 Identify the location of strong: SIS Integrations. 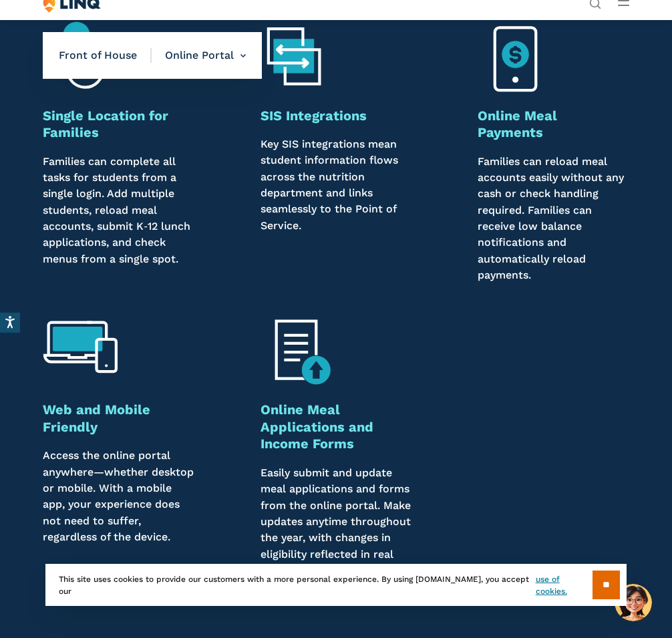
(314, 116).